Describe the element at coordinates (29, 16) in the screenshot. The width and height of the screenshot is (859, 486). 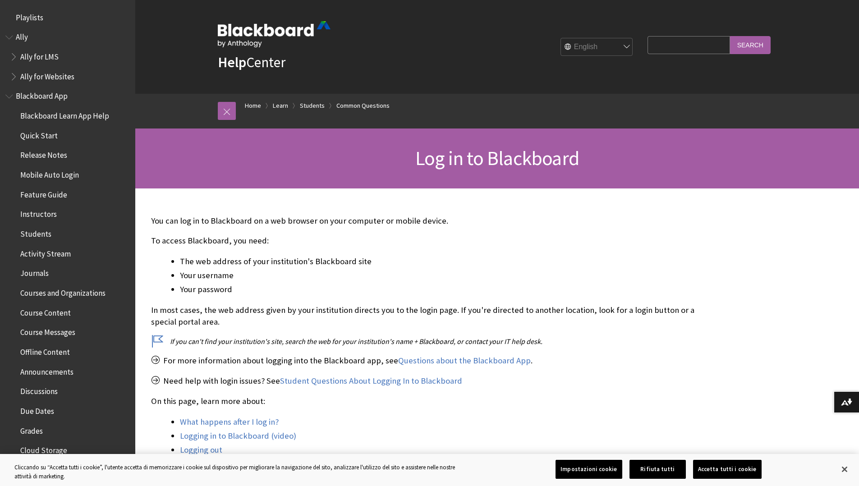
I see `span: Playlists` at that location.